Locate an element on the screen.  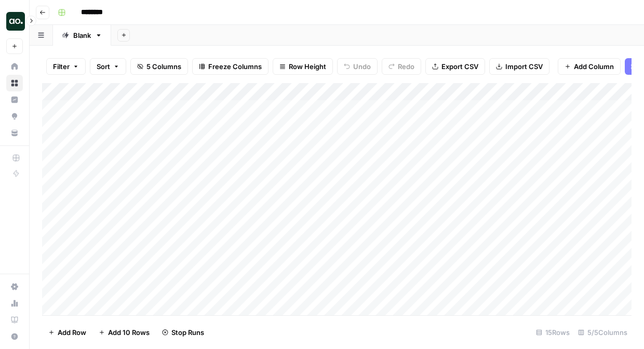
button: Add Row is located at coordinates (67, 332).